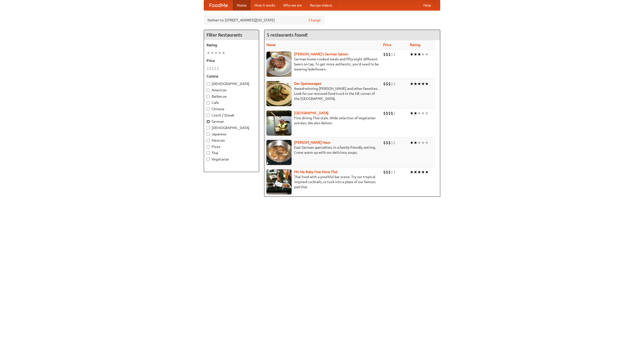 The image size is (644, 356). Describe the element at coordinates (323, 64) in the screenshot. I see `p: German home-cooked meals and fifty-eight different beers on tap. To get more authentic, you'd nee...` at that location.